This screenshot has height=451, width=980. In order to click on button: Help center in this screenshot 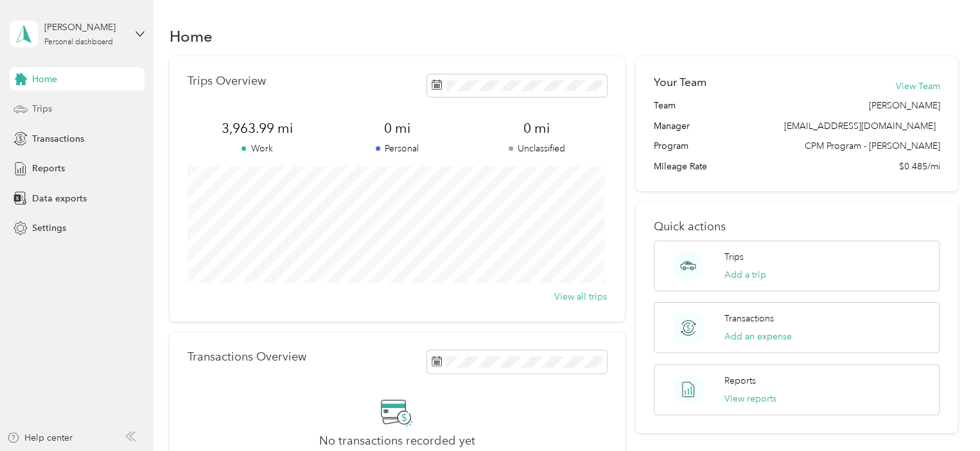, I will do `click(40, 438)`.